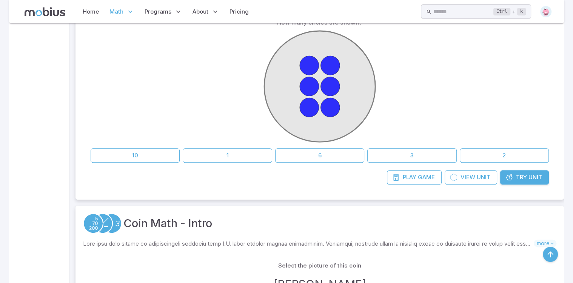  What do you see at coordinates (112, 224) in the screenshot?
I see `a: Numeracy` at bounding box center [112, 224].